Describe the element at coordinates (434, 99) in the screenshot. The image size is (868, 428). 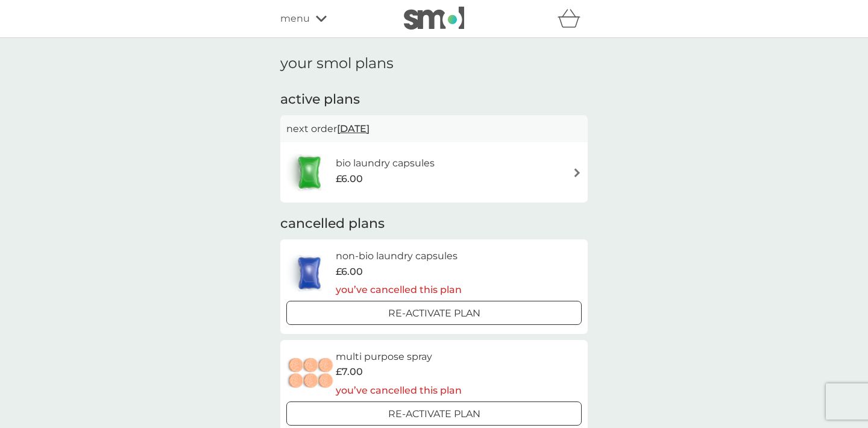
I see `h2: active plans` at that location.